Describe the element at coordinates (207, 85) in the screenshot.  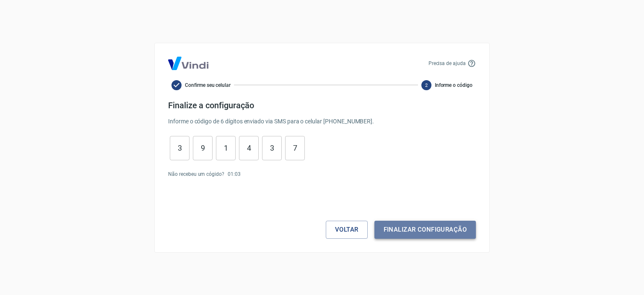
I see `span: Confirme seu celular` at that location.